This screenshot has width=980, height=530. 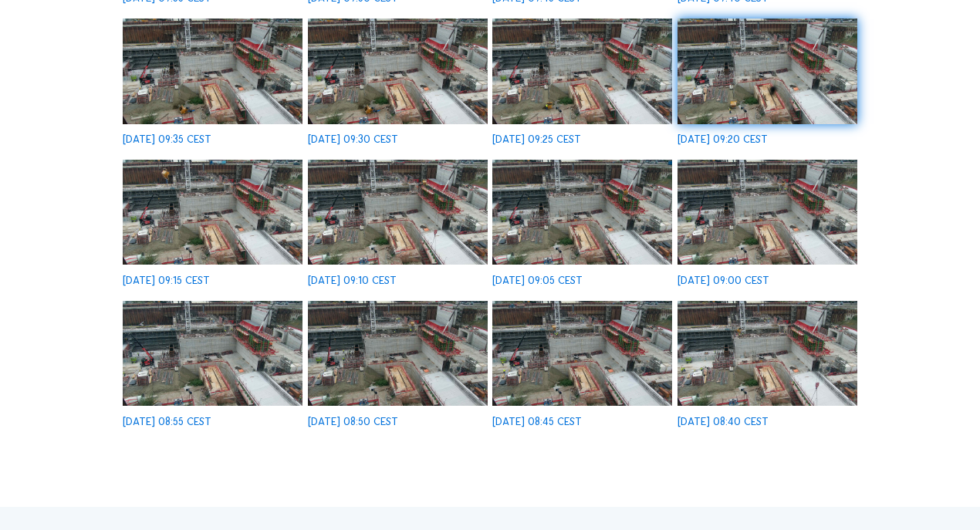 What do you see at coordinates (397, 212) in the screenshot?
I see `img: image_53074614` at bounding box center [397, 212].